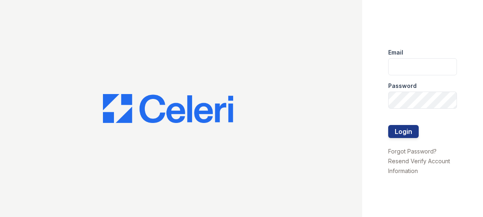  What do you see at coordinates (168, 109) in the screenshot?
I see `img: CE_Logo_Blue-a8612792a0a2168367f1c8372b55b34899dd931a85d93a1a3d3e32e68fde9ad4.png` at bounding box center [168, 109].